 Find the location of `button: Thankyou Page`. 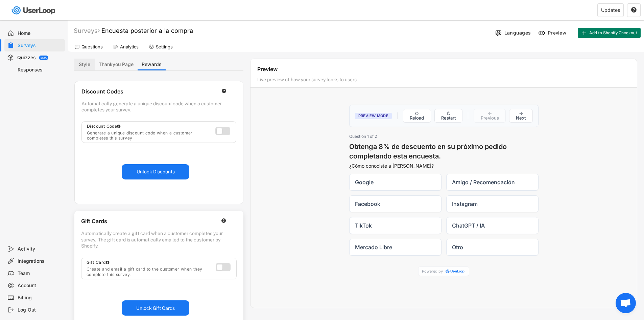

button: Thankyou Page is located at coordinates (116, 64).